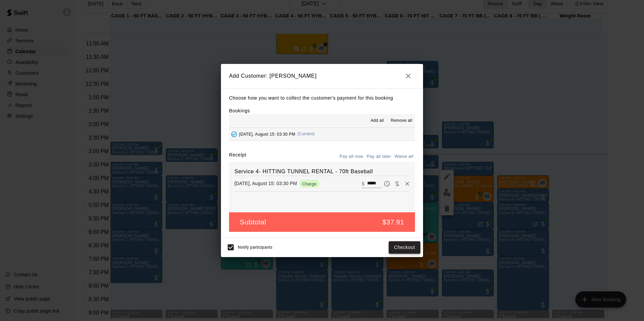  Describe the element at coordinates (253, 222) in the screenshot. I see `h5: Subtotal` at that location.